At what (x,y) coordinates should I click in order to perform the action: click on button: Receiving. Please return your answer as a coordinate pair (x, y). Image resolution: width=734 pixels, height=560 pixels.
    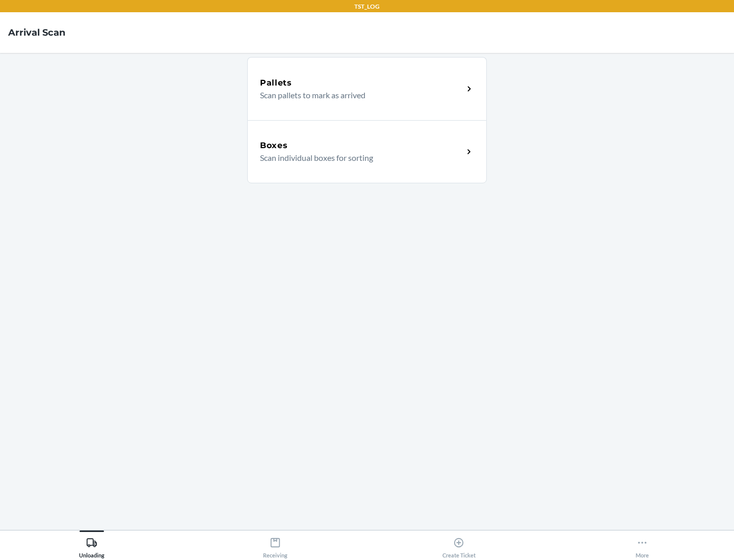
    Looking at the image, I should click on (275, 544).